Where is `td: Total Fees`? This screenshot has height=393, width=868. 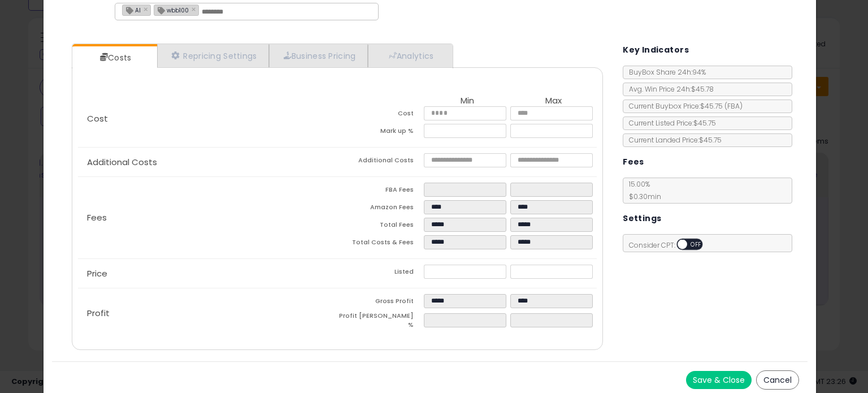 td: Total Fees is located at coordinates (380, 226).